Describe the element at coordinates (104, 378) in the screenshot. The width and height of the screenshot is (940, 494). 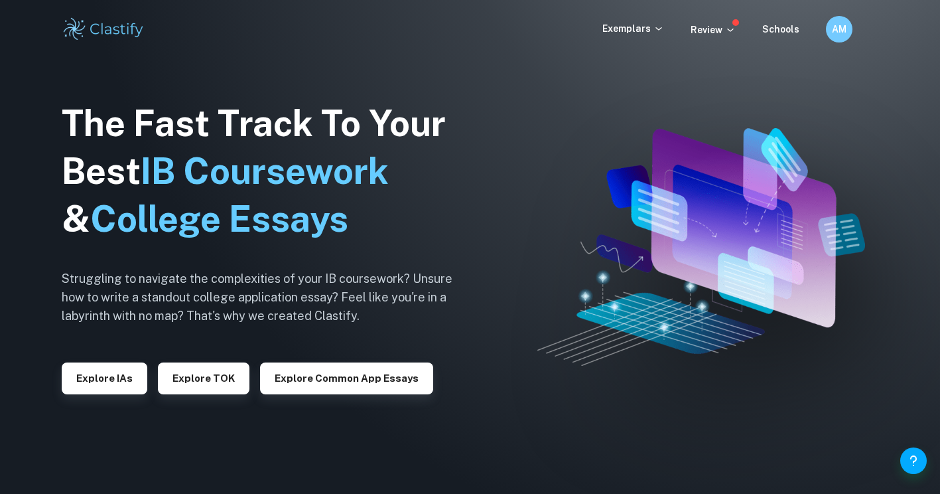
I see `button: Explore IAs` at that location.